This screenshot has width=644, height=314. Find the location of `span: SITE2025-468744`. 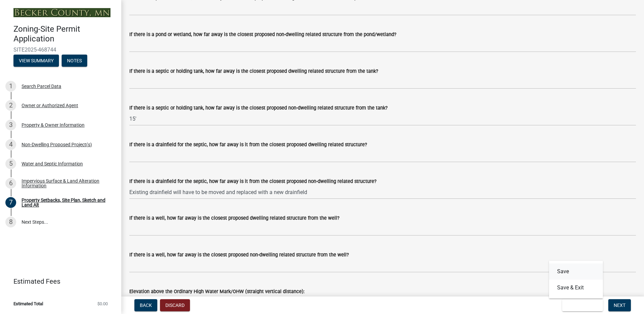

span: SITE2025-468744 is located at coordinates (60, 50).